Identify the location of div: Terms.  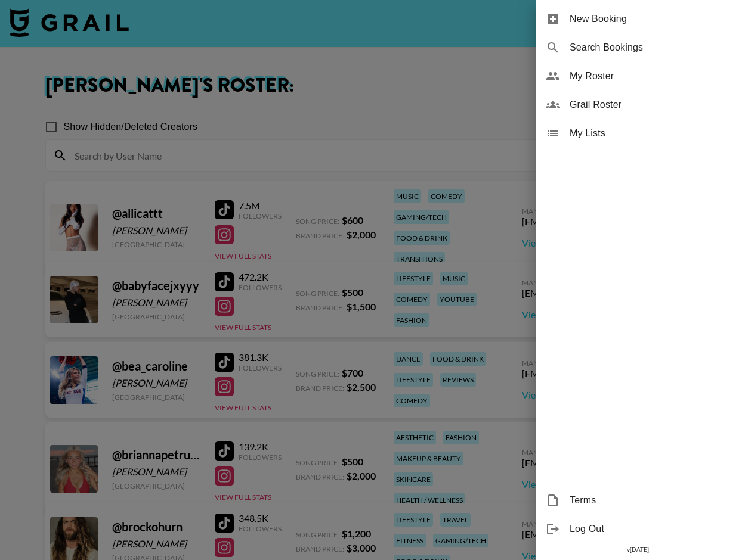
(638, 500).